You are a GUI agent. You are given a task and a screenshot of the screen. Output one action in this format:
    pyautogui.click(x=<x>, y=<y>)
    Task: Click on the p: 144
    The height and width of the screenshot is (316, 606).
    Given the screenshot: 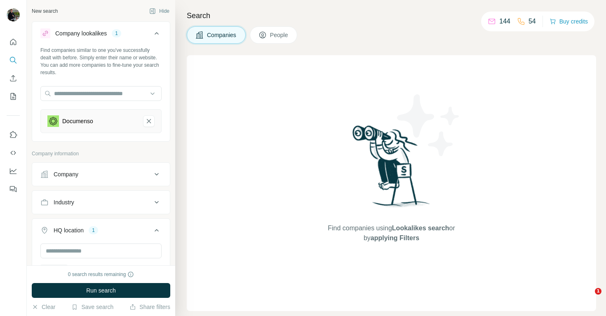 What is the action you would take?
    pyautogui.click(x=504, y=21)
    